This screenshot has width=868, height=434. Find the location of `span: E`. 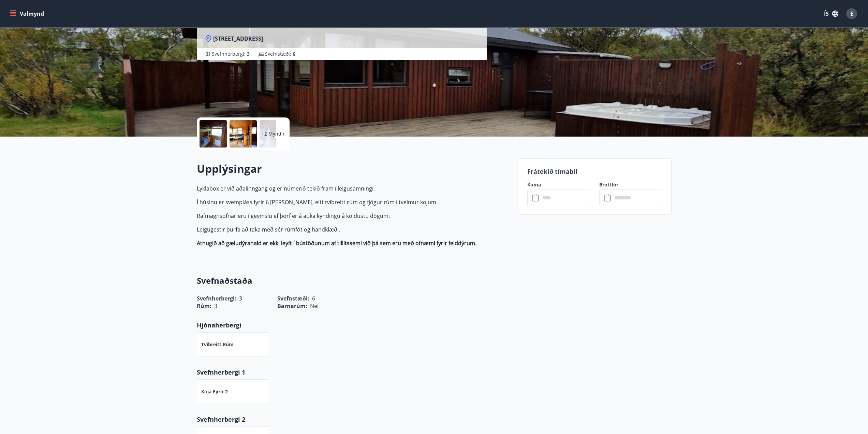

span: E is located at coordinates (851, 14).